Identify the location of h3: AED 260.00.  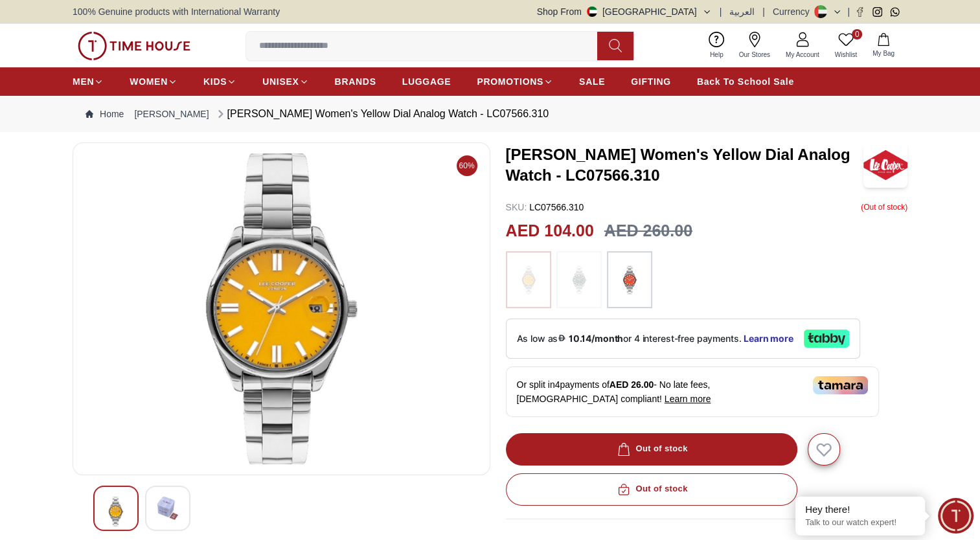
(648, 232).